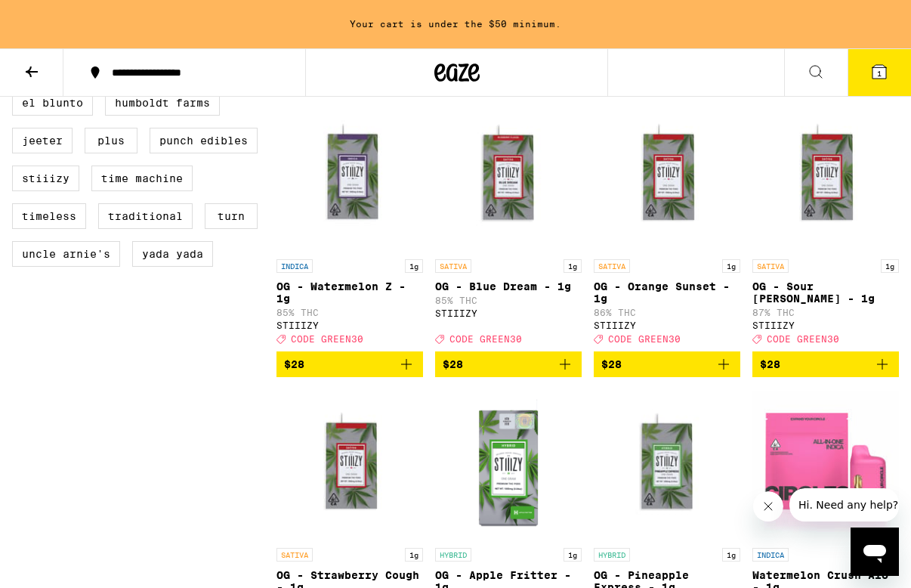 Image resolution: width=911 pixels, height=588 pixels. Describe the element at coordinates (668, 293) in the screenshot. I see `p: OG - Orange Sunset - 1g` at that location.